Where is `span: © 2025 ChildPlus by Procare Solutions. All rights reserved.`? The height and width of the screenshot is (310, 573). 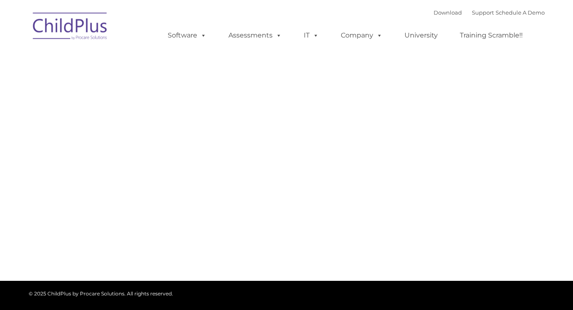
span: © 2025 ChildPlus by Procare Solutions. All rights reserved. is located at coordinates (101, 293).